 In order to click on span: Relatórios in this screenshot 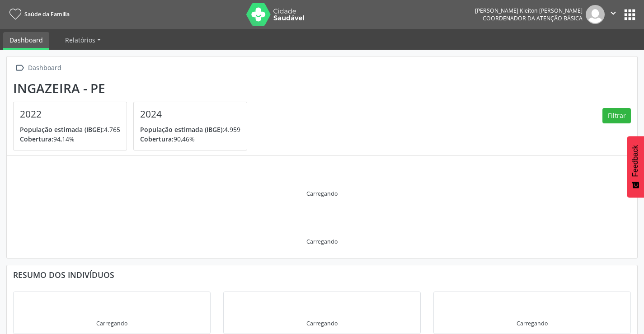, I will do `click(80, 40)`.